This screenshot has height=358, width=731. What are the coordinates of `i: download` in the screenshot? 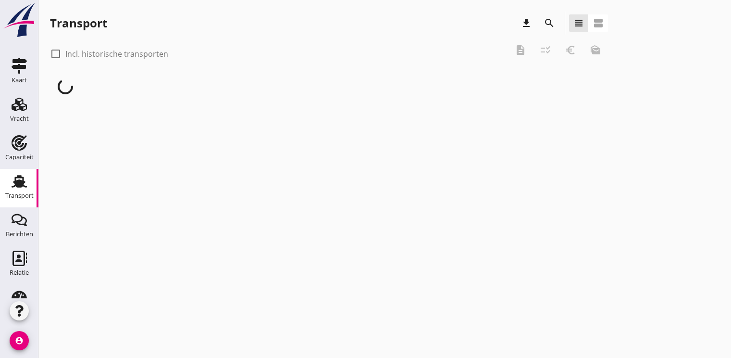 It's located at (527, 23).